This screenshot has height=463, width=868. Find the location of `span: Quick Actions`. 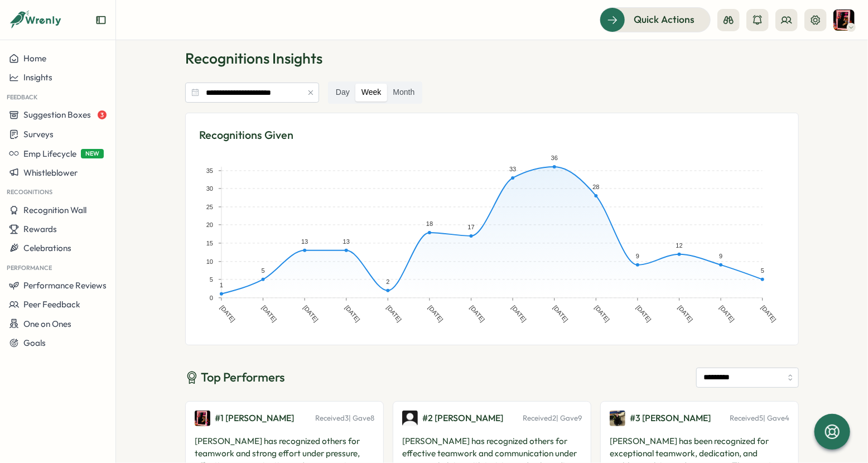

span: Quick Actions is located at coordinates (664, 19).